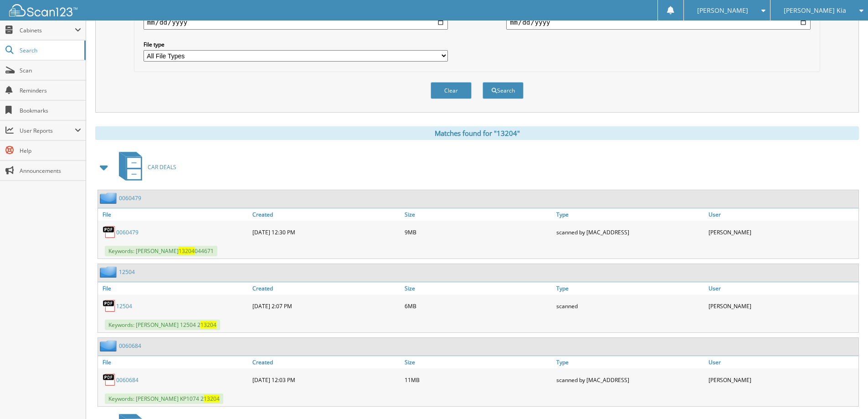 This screenshot has width=868, height=419. What do you see at coordinates (479, 380) in the screenshot?
I see `div: 11MB` at bounding box center [479, 380].